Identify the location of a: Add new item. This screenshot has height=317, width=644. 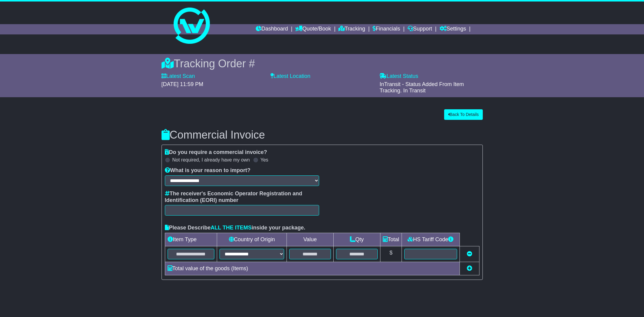
(470, 268).